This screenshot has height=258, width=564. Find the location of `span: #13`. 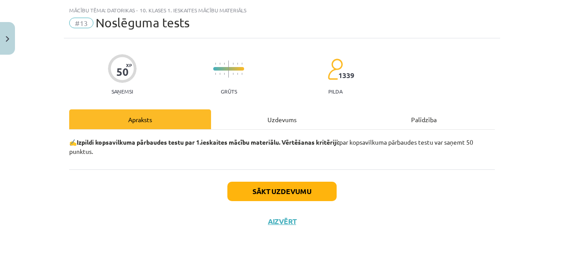

span: #13 is located at coordinates (81, 23).